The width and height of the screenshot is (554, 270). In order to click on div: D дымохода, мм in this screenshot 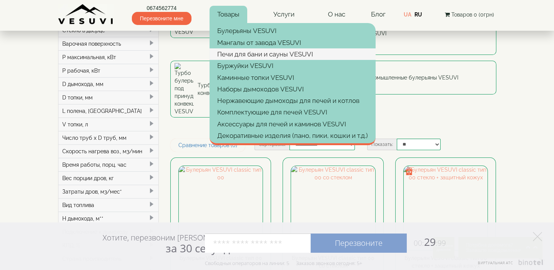, I will do `click(108, 84)`.